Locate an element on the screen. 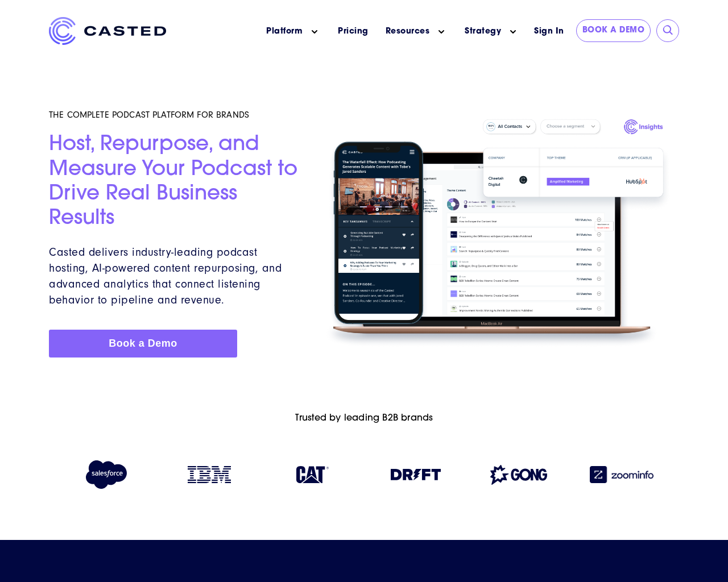 The width and height of the screenshot is (728, 582). span: Book a Demo is located at coordinates (143, 343).